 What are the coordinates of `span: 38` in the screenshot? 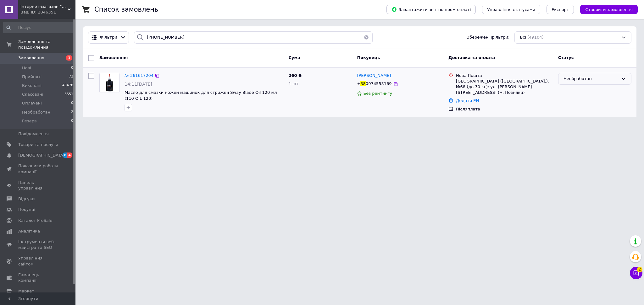 It's located at (363, 84).